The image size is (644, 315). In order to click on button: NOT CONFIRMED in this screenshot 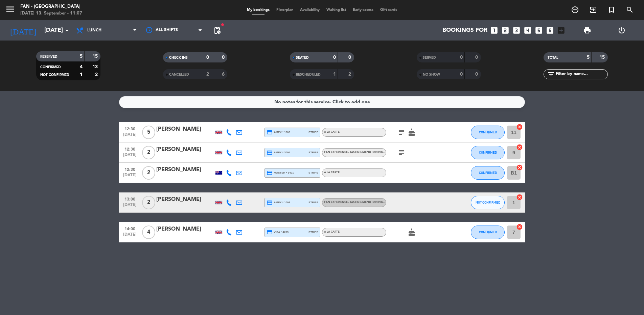, I will do `click(488, 203)`.